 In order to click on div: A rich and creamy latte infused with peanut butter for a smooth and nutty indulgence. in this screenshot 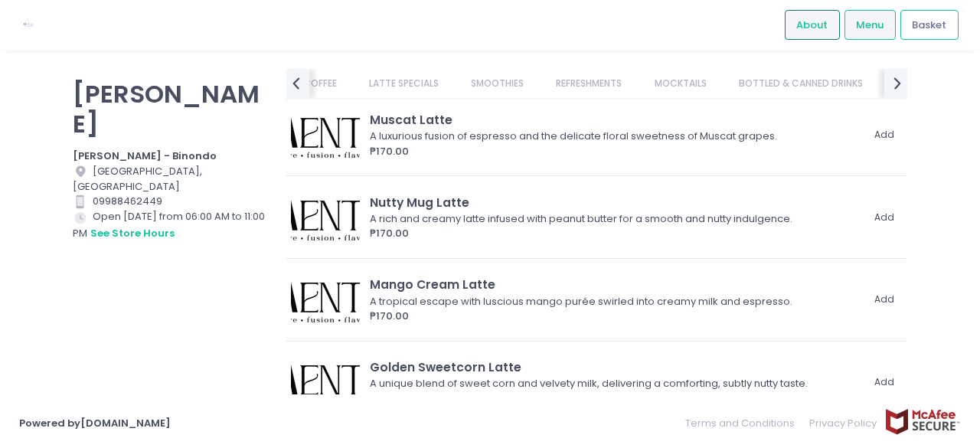, I will do `click(613, 219)`.